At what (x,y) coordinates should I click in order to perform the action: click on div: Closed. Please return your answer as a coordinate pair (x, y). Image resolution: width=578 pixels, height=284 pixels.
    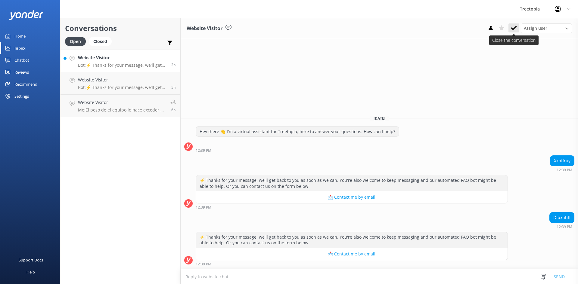
    Looking at the image, I should click on (100, 42).